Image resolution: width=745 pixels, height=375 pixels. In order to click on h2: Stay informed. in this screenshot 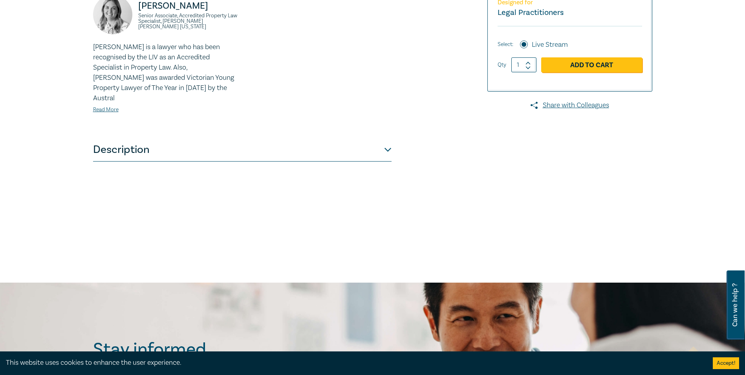, I will do `click(186, 349)`.